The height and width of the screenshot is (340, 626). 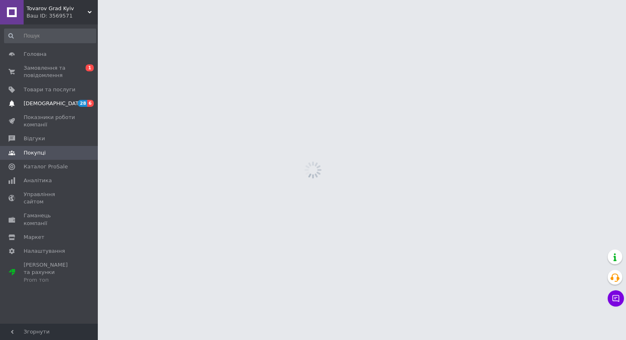 I want to click on span: Каталог ProSale, so click(x=46, y=167).